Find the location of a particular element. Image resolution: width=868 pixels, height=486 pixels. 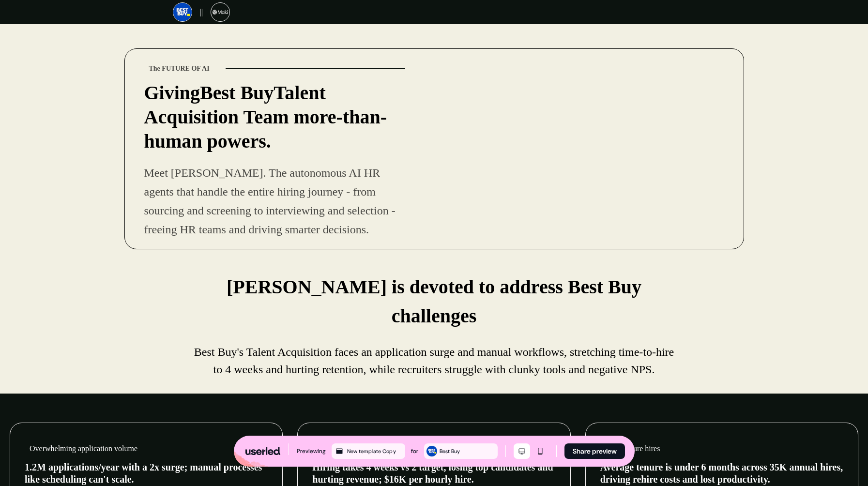

span: Hiring takes 4 weeks vs 2 target, losing top candidates and hurting revenue; $16K per hourly hire. is located at coordinates (433, 473).